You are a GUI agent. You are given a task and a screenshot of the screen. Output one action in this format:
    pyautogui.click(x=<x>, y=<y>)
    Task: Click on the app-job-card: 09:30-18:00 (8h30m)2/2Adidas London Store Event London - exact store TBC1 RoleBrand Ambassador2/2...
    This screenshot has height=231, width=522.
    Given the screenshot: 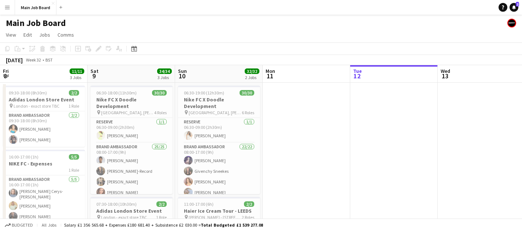 What is the action you would take?
    pyautogui.click(x=44, y=116)
    